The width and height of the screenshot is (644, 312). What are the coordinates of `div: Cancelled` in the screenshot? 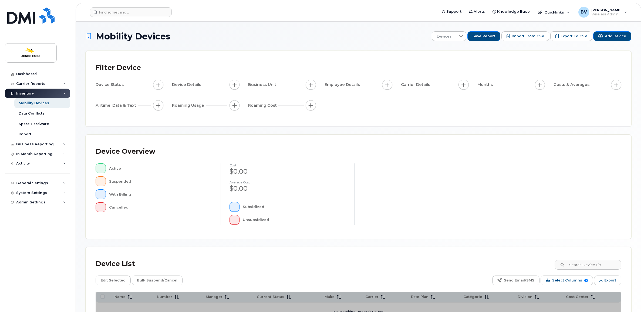 It's located at (161, 207).